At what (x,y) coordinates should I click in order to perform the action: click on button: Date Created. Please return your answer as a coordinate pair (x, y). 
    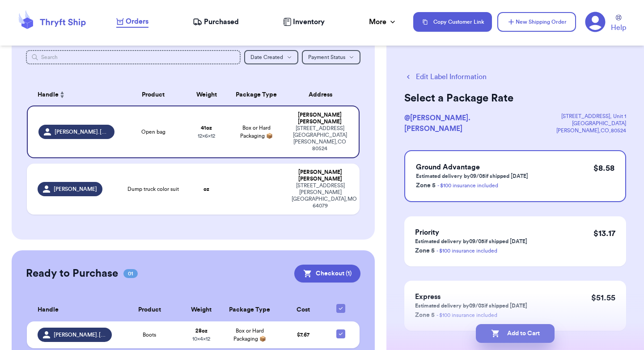
    Looking at the image, I should click on (271, 57).